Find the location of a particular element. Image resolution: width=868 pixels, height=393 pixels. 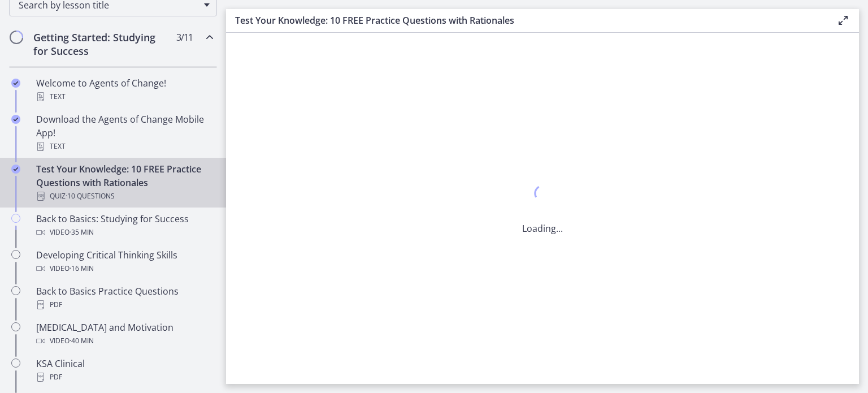

div: Download the Agents of Change Mobile App! is located at coordinates (124, 133).